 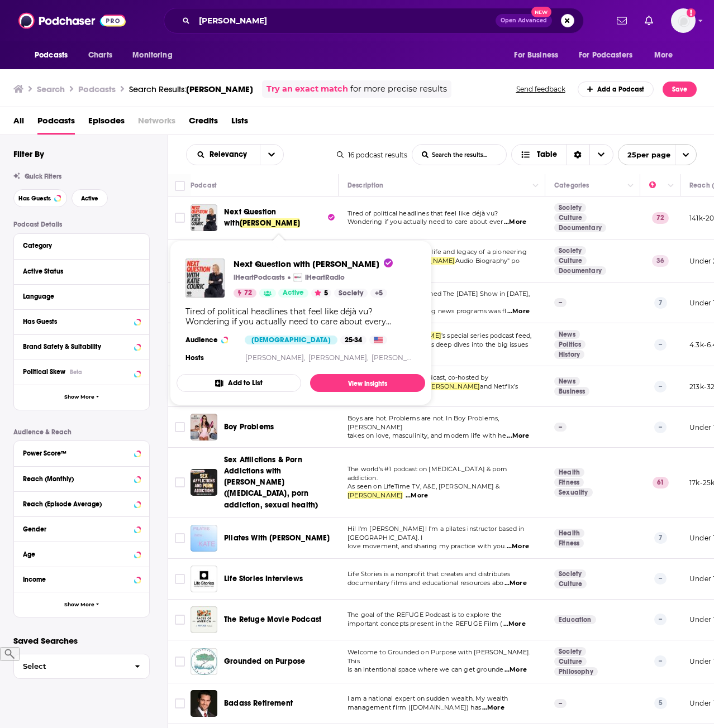 What do you see at coordinates (152, 55) in the screenshot?
I see `span: Monitoring` at bounding box center [152, 55].